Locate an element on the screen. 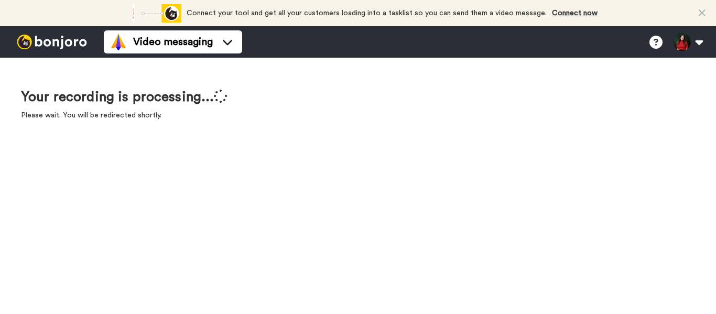  div: animation is located at coordinates (153, 13).